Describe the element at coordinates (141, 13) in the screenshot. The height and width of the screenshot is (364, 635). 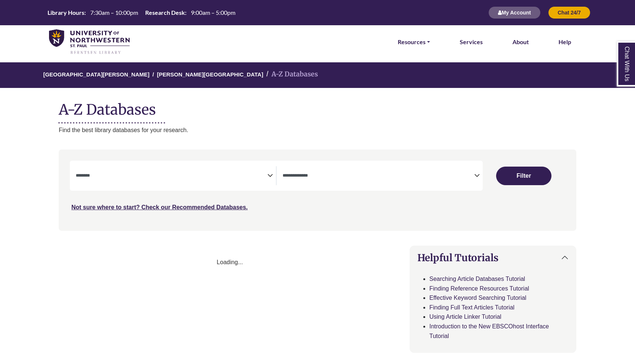
I see `a: Hours Today` at that location.